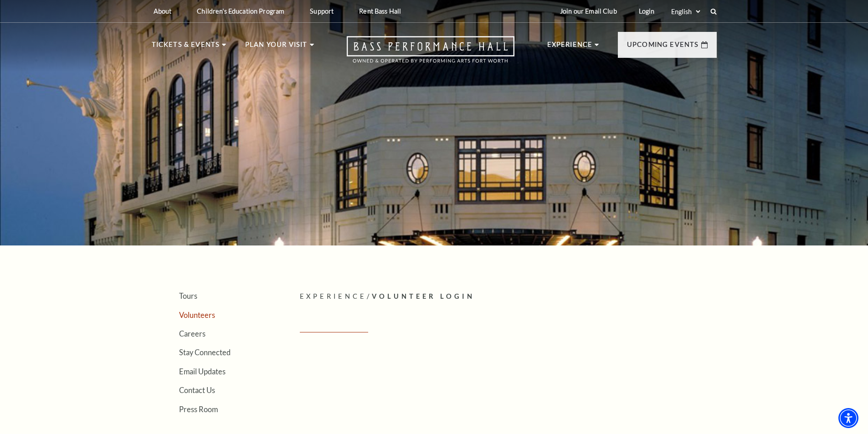 The height and width of the screenshot is (434, 868). Describe the element at coordinates (334, 296) in the screenshot. I see `span: Experience` at that location.